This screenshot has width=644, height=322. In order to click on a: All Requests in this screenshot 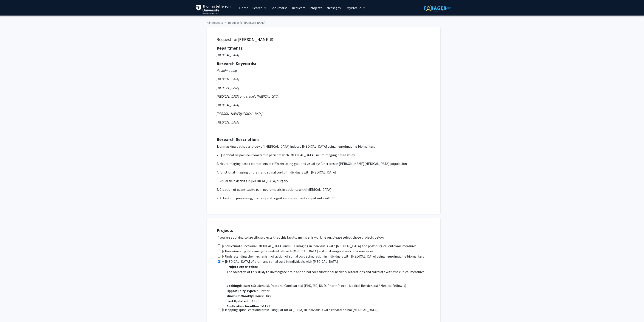, I will do `click(215, 23)`.